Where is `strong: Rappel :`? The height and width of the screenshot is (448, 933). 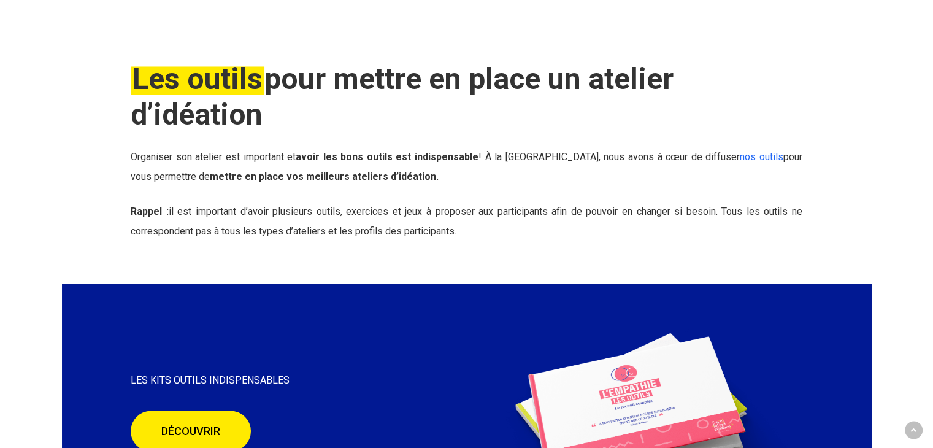 strong: Rappel : is located at coordinates (150, 210).